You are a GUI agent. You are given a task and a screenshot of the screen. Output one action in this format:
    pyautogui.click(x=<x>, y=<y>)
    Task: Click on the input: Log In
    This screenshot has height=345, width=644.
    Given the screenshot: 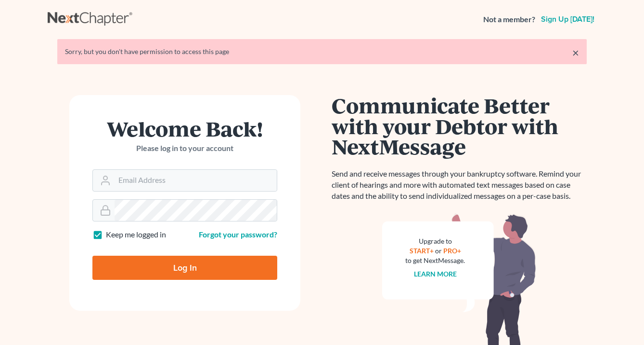 What is the action you would take?
    pyautogui.click(x=185, y=267)
    